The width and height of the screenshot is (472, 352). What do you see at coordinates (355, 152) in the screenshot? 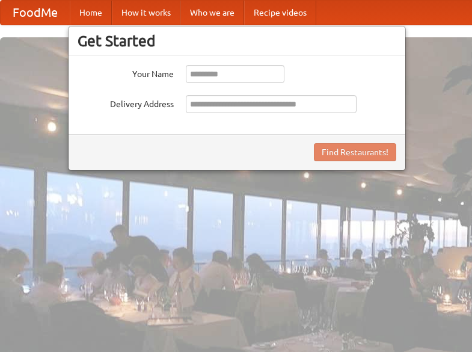
I see `button: Find Restaurants!` at bounding box center [355, 152].